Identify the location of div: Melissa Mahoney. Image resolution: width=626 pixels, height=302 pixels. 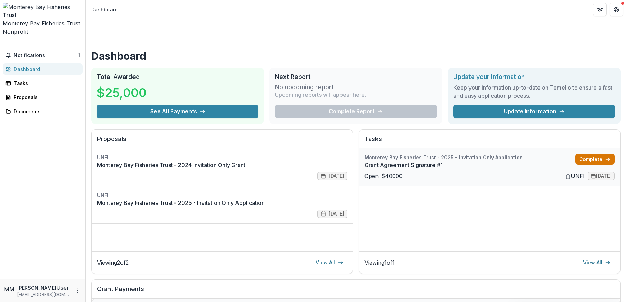
(9, 289).